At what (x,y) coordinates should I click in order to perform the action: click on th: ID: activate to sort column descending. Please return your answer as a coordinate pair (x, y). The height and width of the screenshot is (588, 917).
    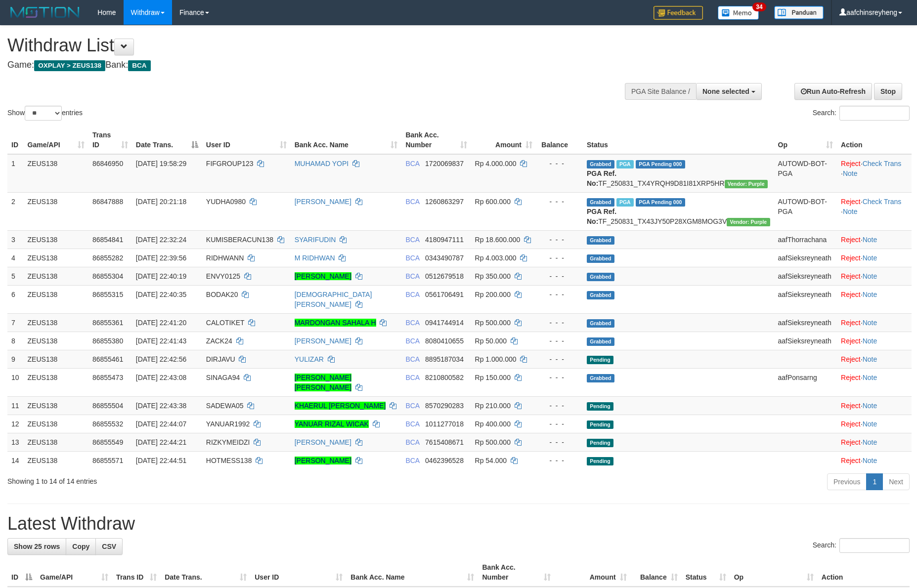
    Looking at the image, I should click on (22, 571).